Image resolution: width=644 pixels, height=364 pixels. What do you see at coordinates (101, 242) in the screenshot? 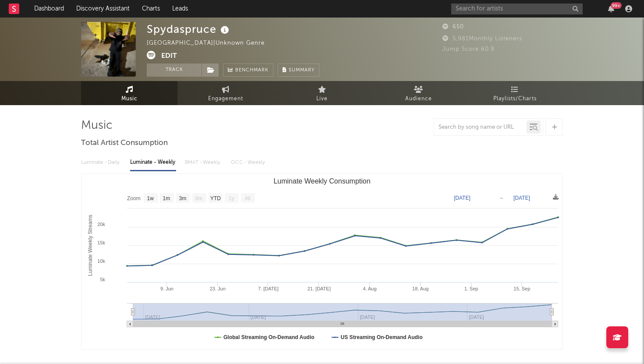
I see `text: 15k` at bounding box center [101, 242].